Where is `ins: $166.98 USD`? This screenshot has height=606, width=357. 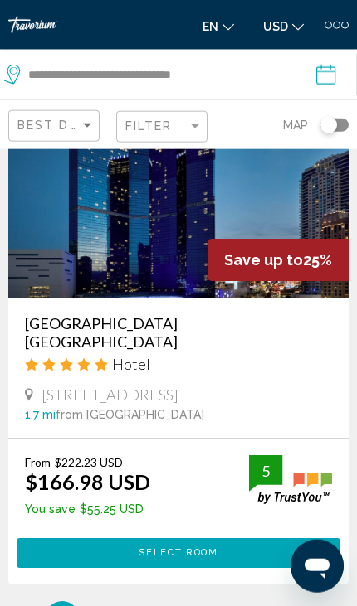 ins: $166.98 USD is located at coordinates (87, 482).